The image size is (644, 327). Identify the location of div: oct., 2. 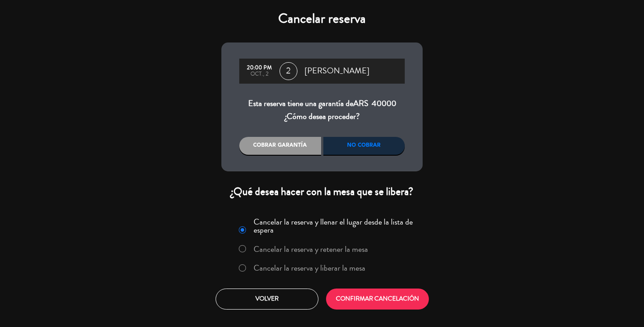
(259, 75).